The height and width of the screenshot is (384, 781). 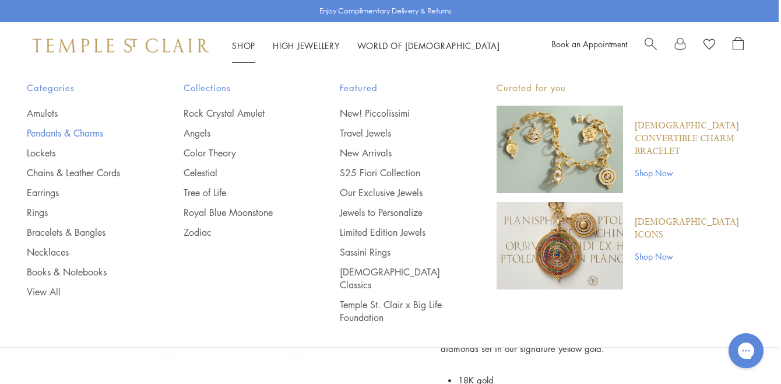 I want to click on a: View All, so click(x=82, y=292).